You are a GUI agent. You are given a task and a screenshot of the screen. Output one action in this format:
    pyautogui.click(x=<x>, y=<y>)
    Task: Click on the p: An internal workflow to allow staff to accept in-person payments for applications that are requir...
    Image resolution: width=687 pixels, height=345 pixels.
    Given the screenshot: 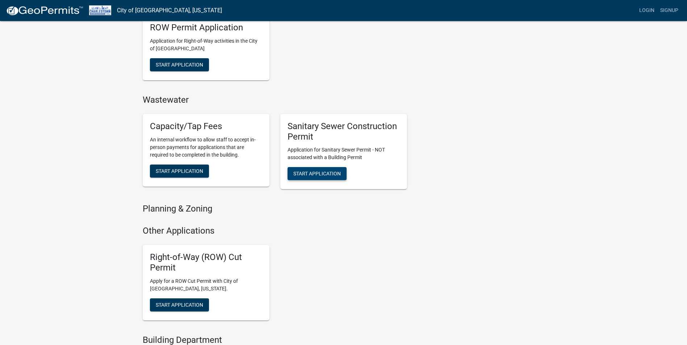 What is the action you would take?
    pyautogui.click(x=206, y=147)
    